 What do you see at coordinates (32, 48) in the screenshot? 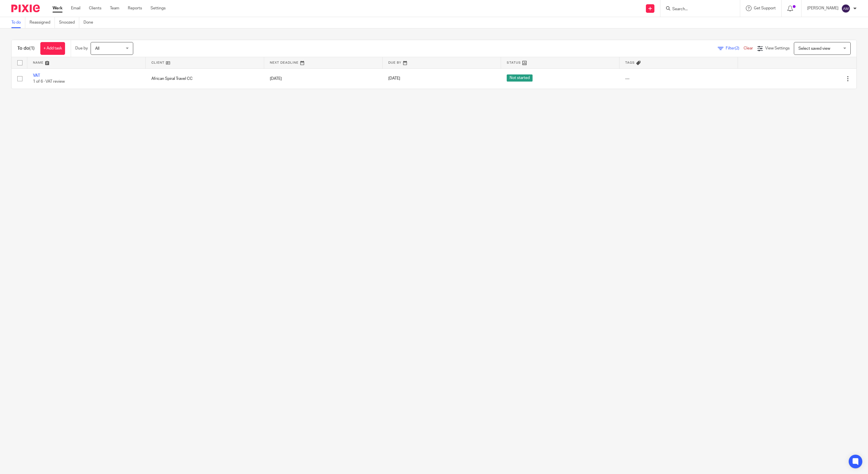
I see `span: (1)` at bounding box center [32, 48].